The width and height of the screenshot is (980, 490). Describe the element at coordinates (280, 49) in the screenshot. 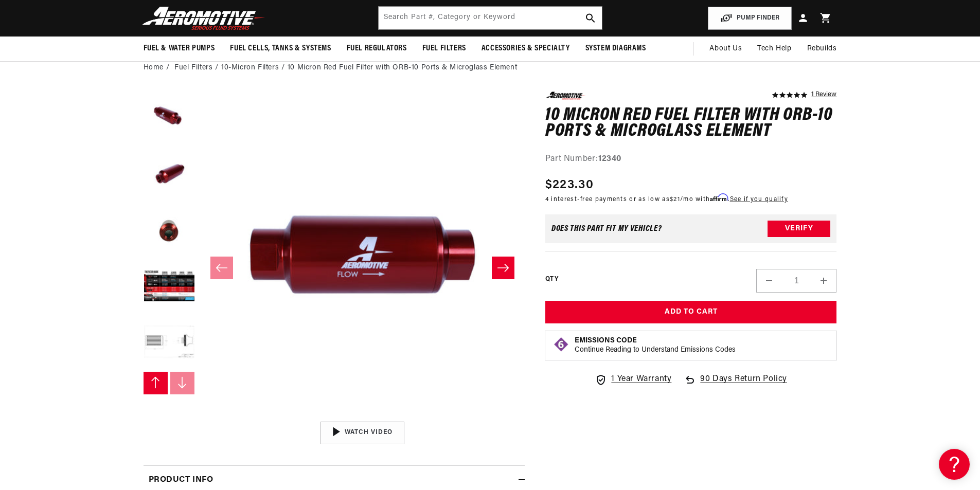

I see `summary: Fuel Cells, Tanks & Systems` at that location.